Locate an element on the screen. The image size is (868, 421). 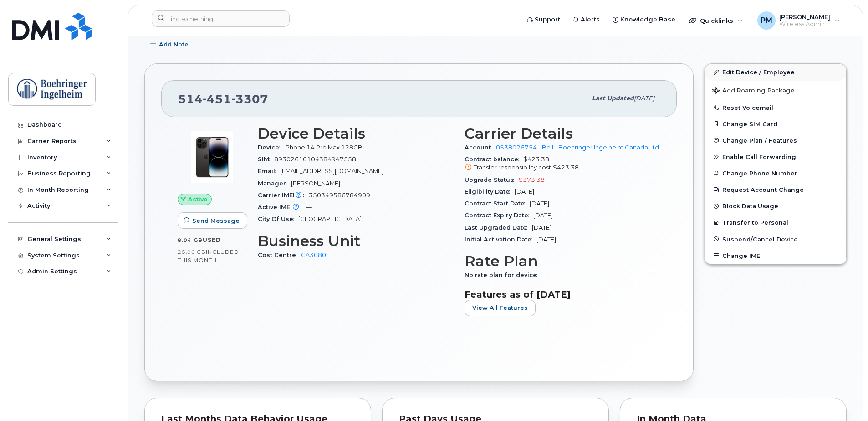
span: SIM is located at coordinates (266, 159).